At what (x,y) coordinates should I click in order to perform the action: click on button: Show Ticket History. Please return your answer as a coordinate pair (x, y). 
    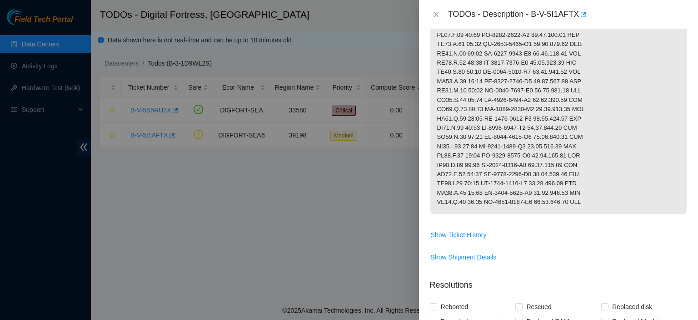
    Looking at the image, I should click on (459, 235).